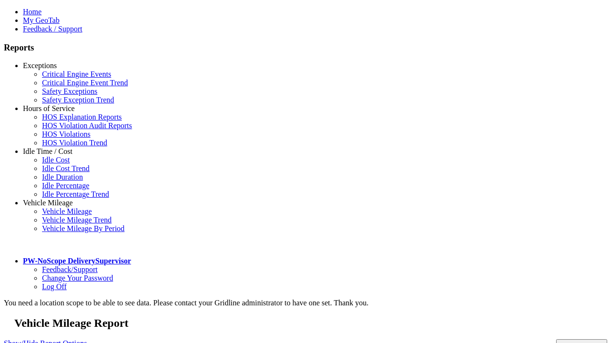 This screenshot has width=611, height=343. What do you see at coordinates (48, 151) in the screenshot?
I see `a: Idle Time / Cost` at bounding box center [48, 151].